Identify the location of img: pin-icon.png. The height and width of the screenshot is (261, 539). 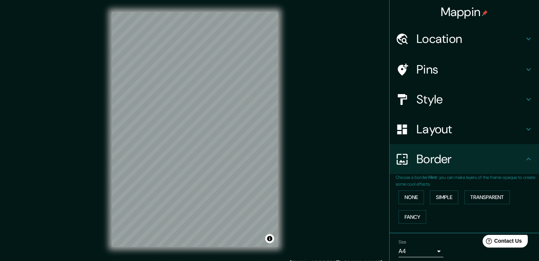
(485, 13).